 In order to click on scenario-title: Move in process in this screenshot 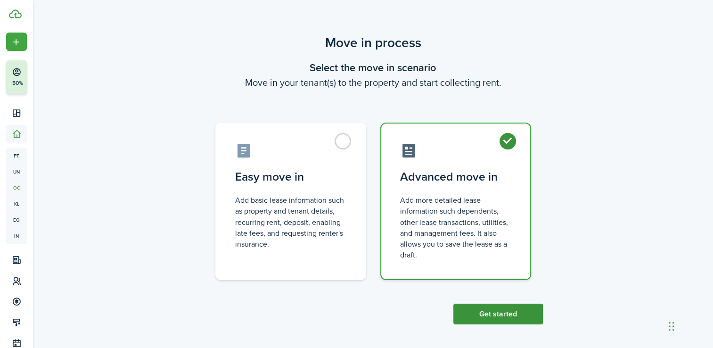, I will do `click(373, 43)`.